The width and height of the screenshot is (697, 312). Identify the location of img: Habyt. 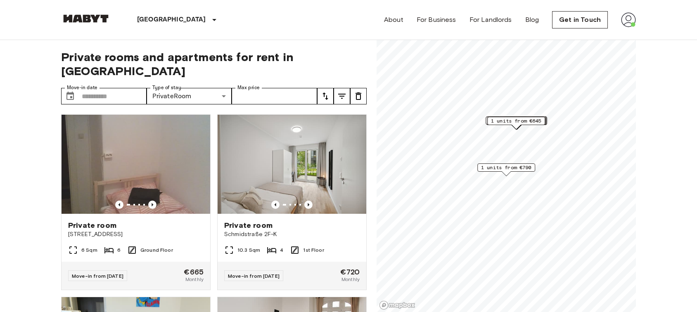
(86, 19).